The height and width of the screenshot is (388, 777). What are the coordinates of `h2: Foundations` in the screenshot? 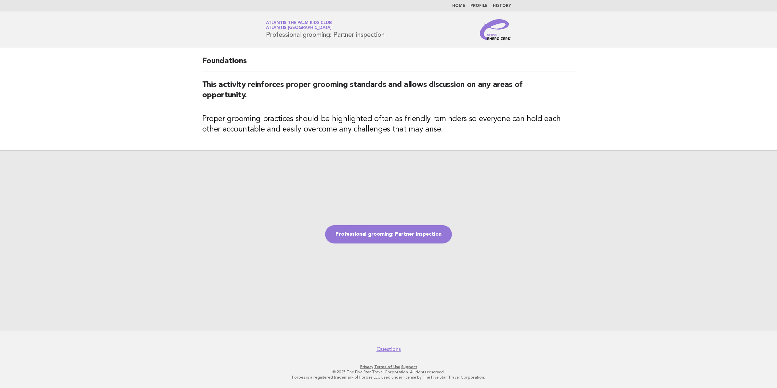 It's located at (389, 64).